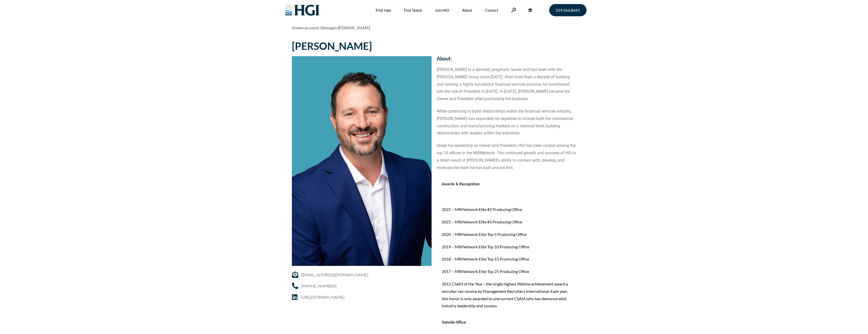 Image resolution: width=868 pixels, height=334 pixels. What do you see at coordinates (568, 10) in the screenshot?
I see `a: 319.366.8441` at bounding box center [568, 10].